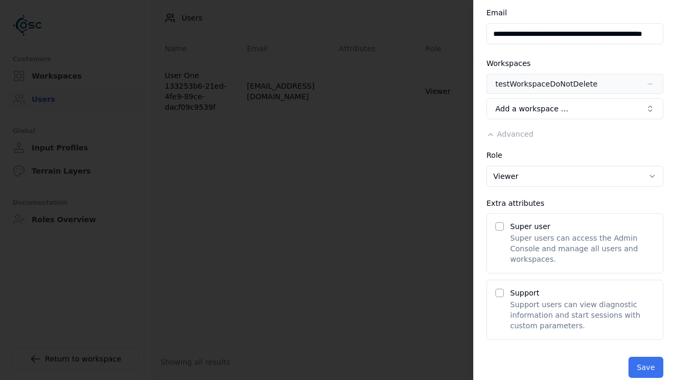 Image resolution: width=676 pixels, height=380 pixels. I want to click on button: Save, so click(646, 368).